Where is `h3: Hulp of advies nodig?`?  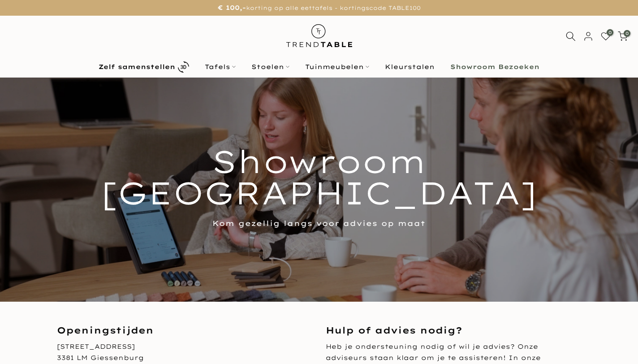 h3: Hulp of advies nodig? is located at coordinates (453, 330).